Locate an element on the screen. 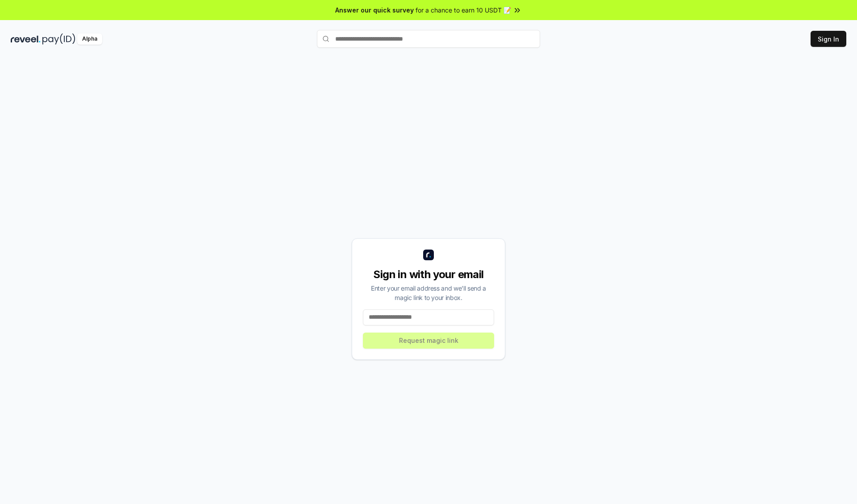 The width and height of the screenshot is (857, 504). img: reveel_dark is located at coordinates (26, 39).